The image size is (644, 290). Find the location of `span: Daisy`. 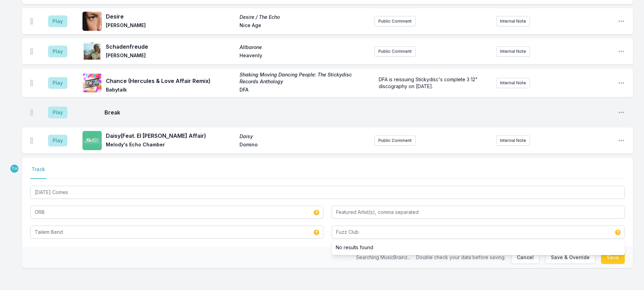

span: Daisy is located at coordinates (304, 137).